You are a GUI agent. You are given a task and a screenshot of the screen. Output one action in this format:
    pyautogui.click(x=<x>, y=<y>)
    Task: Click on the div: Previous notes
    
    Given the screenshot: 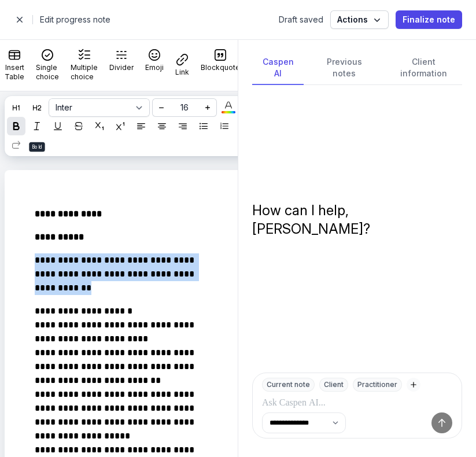 What is the action you would take?
    pyautogui.click(x=345, y=69)
    